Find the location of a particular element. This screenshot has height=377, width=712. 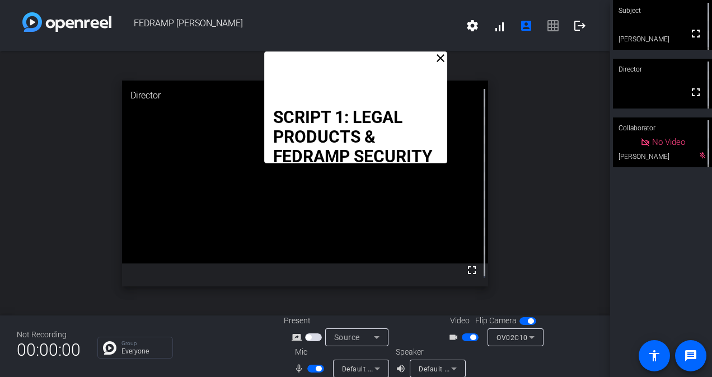

div: Collaborator is located at coordinates (662, 128).